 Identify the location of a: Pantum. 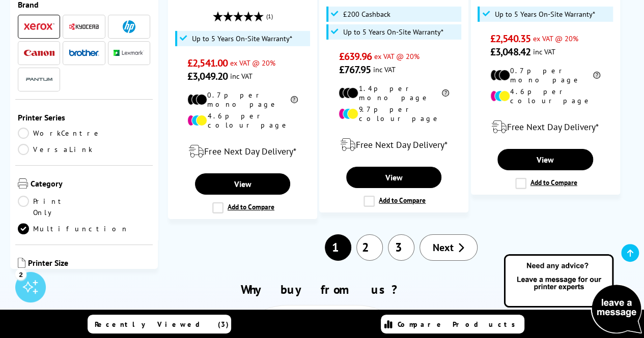
(39, 80).